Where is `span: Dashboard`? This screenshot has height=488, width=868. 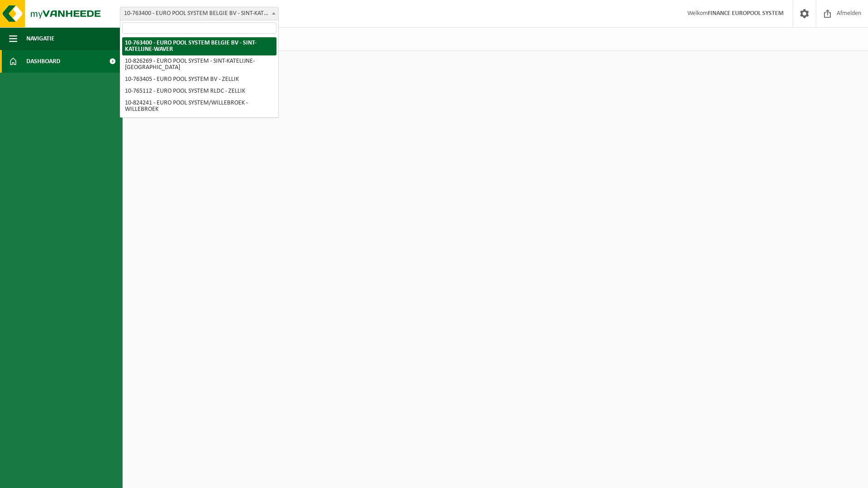
span: Dashboard is located at coordinates (43, 61).